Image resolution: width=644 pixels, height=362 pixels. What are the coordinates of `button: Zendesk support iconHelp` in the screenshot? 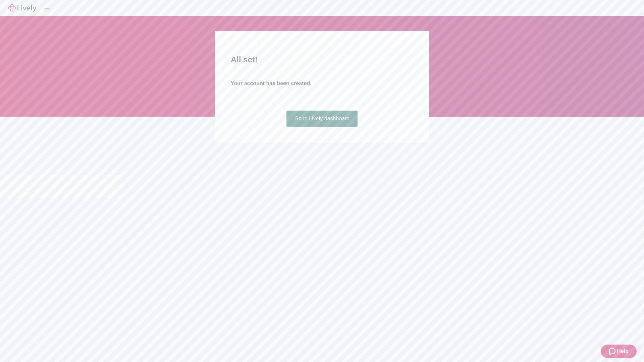 It's located at (618, 351).